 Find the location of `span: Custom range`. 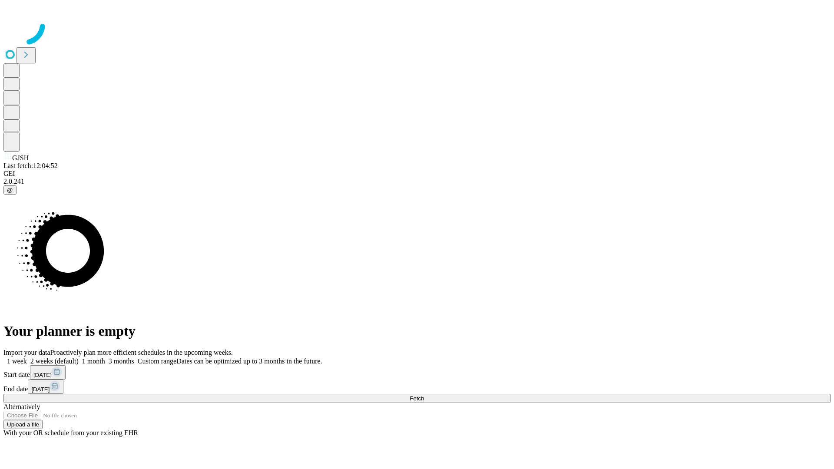

span: Custom range is located at coordinates (157, 361).